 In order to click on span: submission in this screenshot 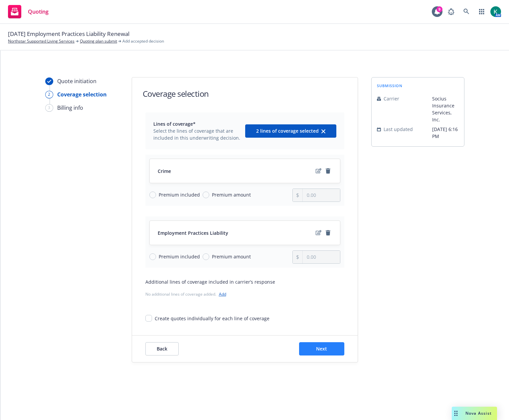, I will do `click(389, 86)`.